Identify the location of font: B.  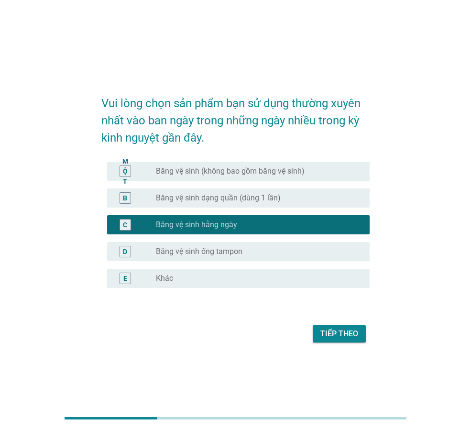
(125, 197).